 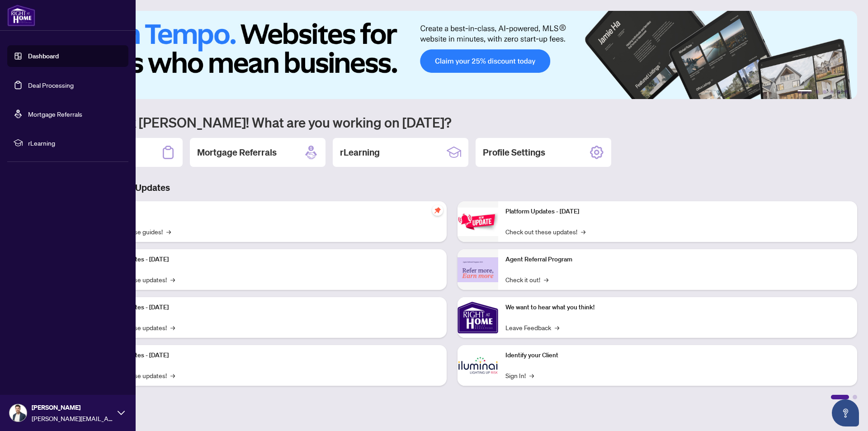 What do you see at coordinates (477, 317) in the screenshot?
I see `img: We want to hear what you think!` at bounding box center [477, 317].